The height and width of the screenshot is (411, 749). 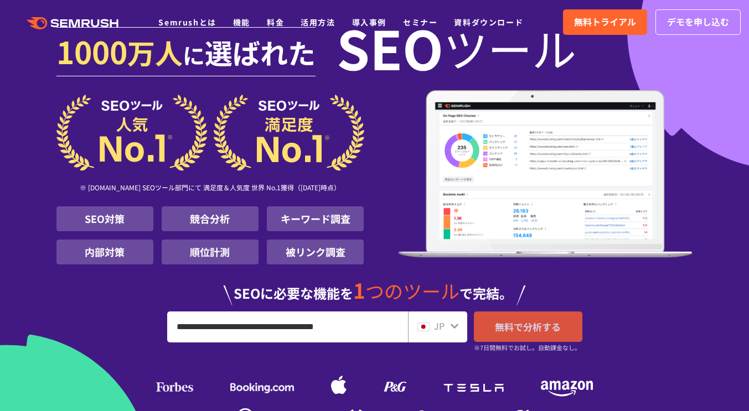 What do you see at coordinates (92, 51) in the screenshot?
I see `span: 1000` at bounding box center [92, 51].